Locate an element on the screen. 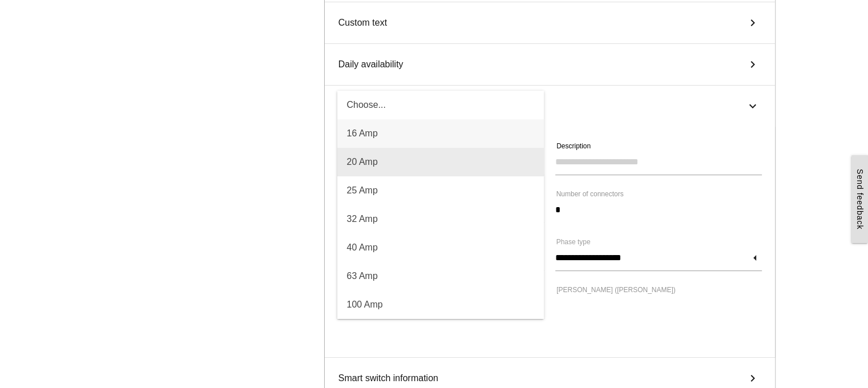  a: Send feedback is located at coordinates (860, 199).